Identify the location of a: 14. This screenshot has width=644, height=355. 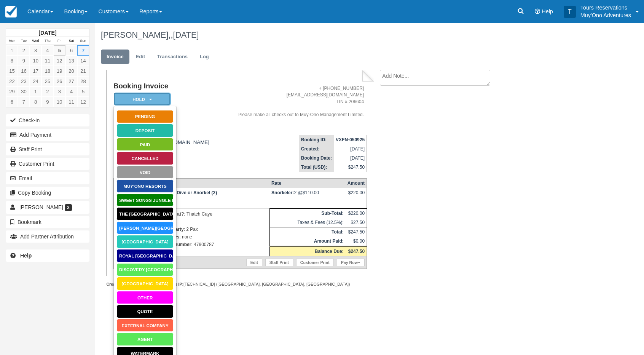
(83, 61).